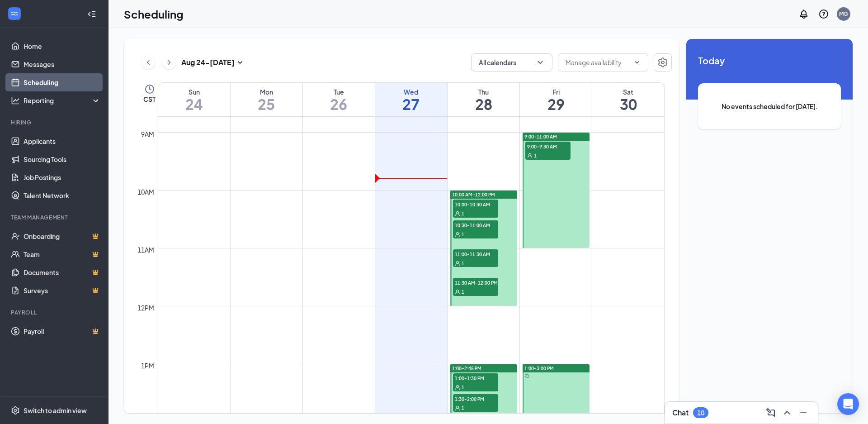 This screenshot has height=424, width=868. I want to click on svg: Minimize, so click(803, 413).